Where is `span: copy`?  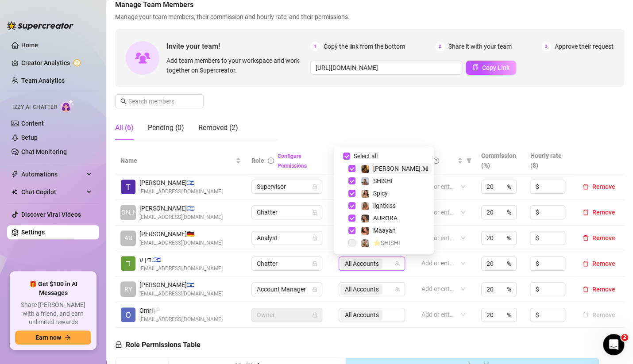 span: copy is located at coordinates (475, 67).